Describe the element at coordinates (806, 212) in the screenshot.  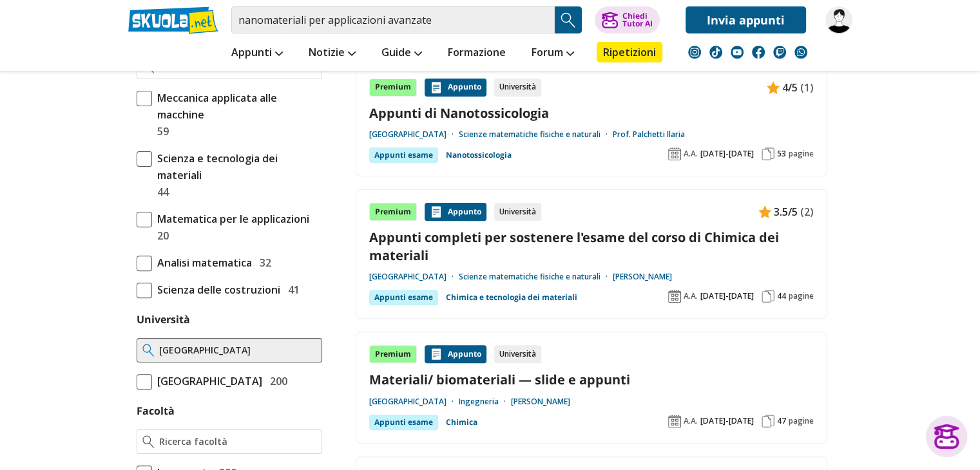
I see `span: (2)` at that location.